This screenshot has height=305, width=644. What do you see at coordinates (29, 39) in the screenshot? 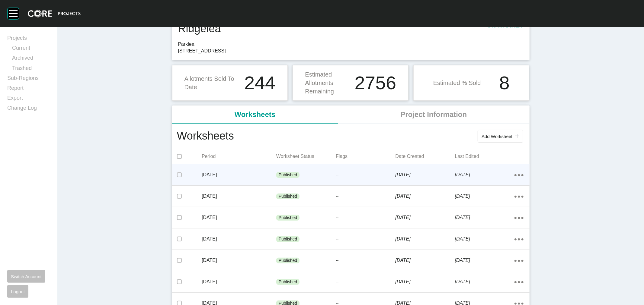
I see `a: Projects` at bounding box center [29, 39].